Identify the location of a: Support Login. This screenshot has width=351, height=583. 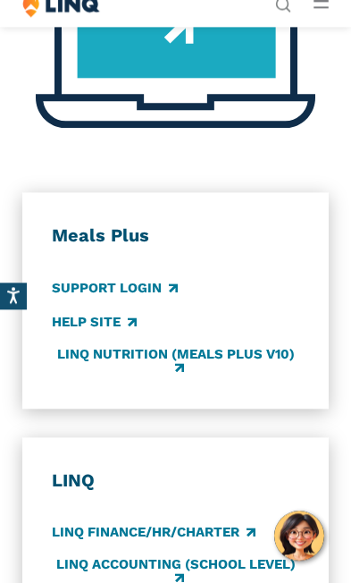
(114, 288).